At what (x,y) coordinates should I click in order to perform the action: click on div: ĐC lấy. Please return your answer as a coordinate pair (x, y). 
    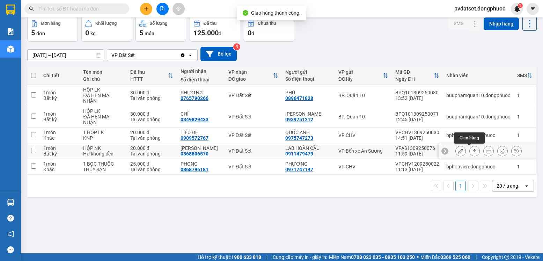
    Looking at the image, I should click on (360, 79).